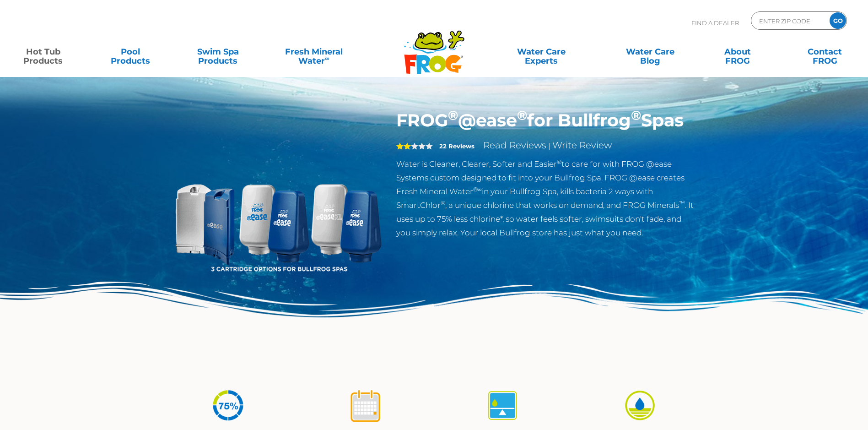 Image resolution: width=868 pixels, height=430 pixels. I want to click on img: icon-atease-easy-on, so click(640, 405).